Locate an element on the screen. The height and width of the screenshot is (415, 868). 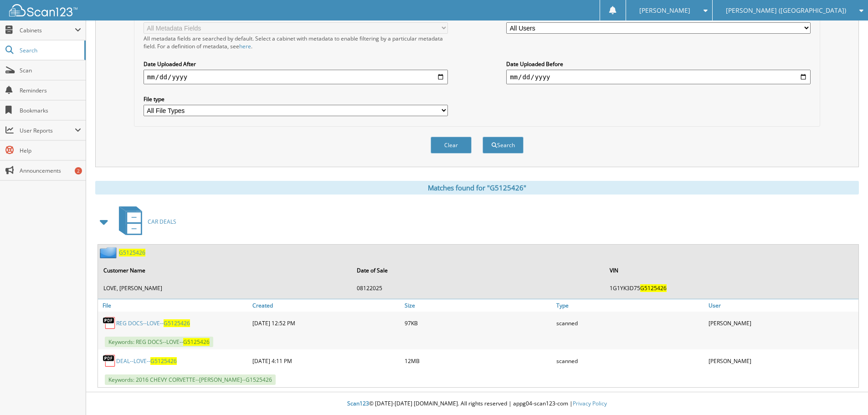
button: Search is located at coordinates (503, 145).